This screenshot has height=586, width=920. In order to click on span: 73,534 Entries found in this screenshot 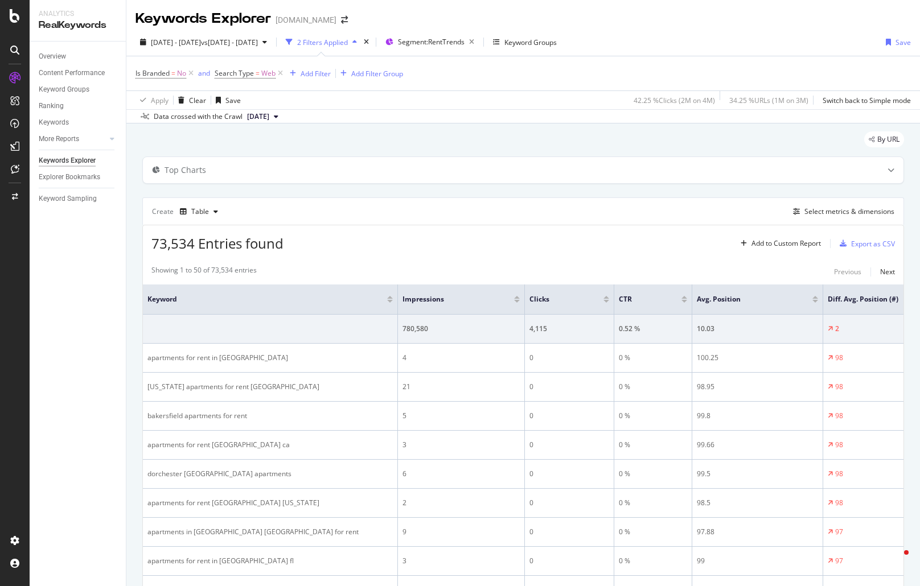, I will do `click(217, 243)`.